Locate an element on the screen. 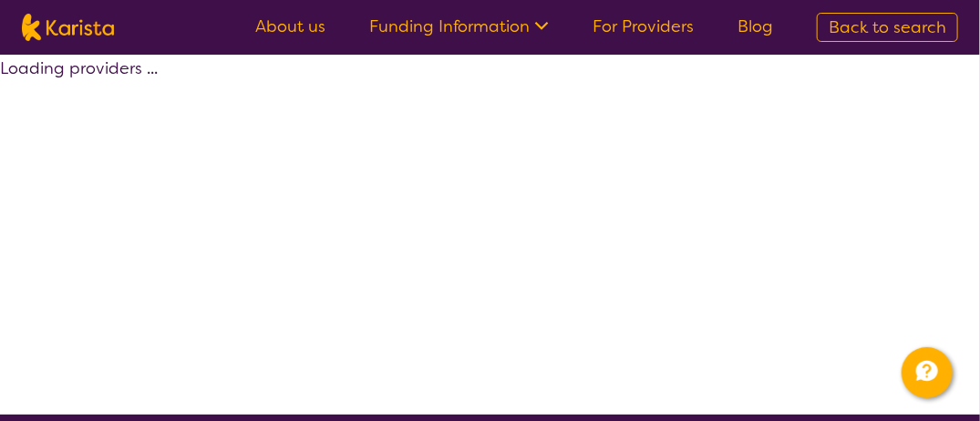 This screenshot has width=980, height=421. img: Karista logo is located at coordinates (67, 27).